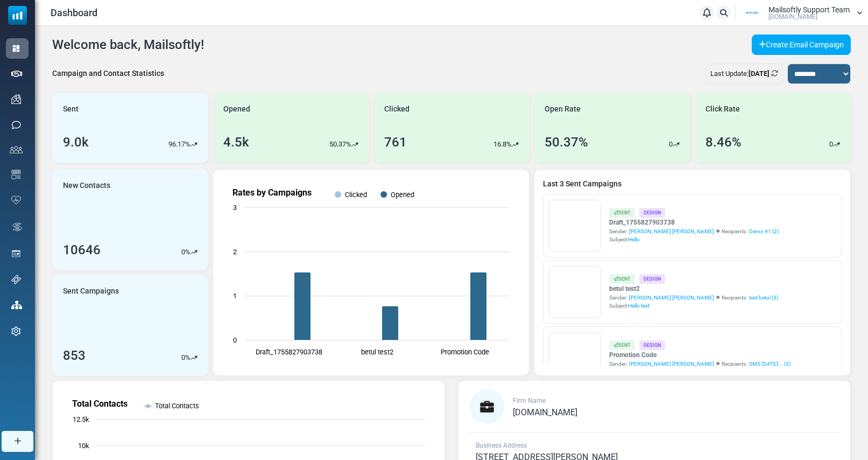 The height and width of the screenshot is (460, 868). I want to click on p: 50.37%, so click(340, 144).